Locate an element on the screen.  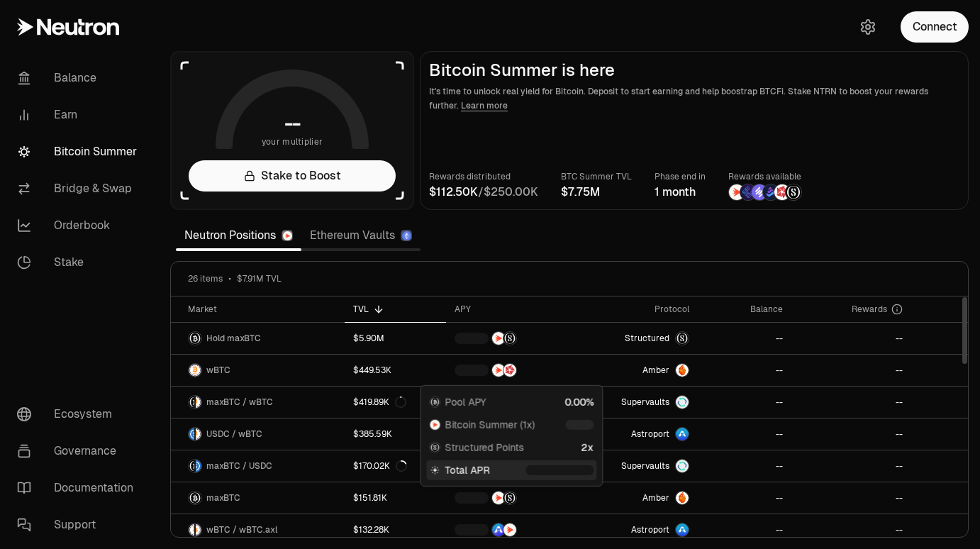
span: Rewards is located at coordinates (869, 309).